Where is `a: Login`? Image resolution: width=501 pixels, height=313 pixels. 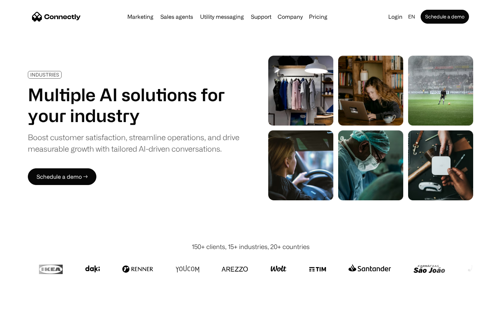 a: Login is located at coordinates (395, 17).